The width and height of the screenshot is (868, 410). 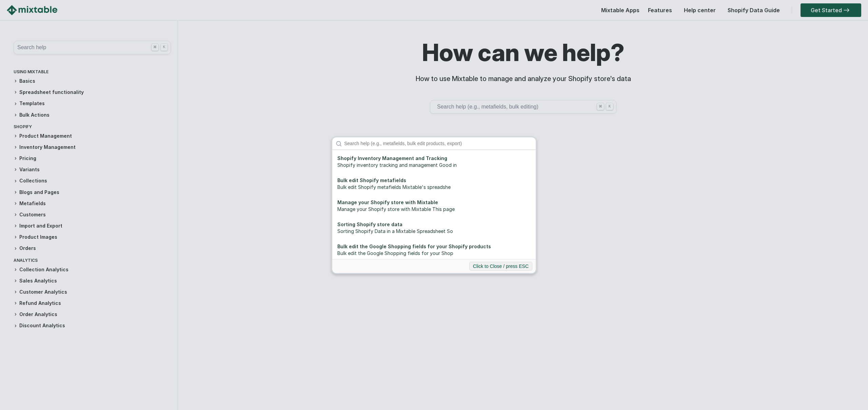 I want to click on input: Search, so click(x=438, y=143).